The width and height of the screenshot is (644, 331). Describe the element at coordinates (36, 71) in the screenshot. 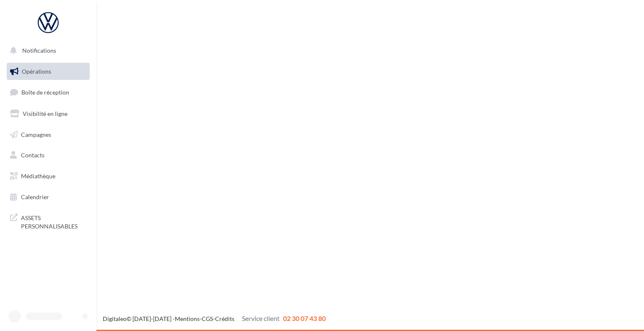

I see `span: Opérations` at that location.